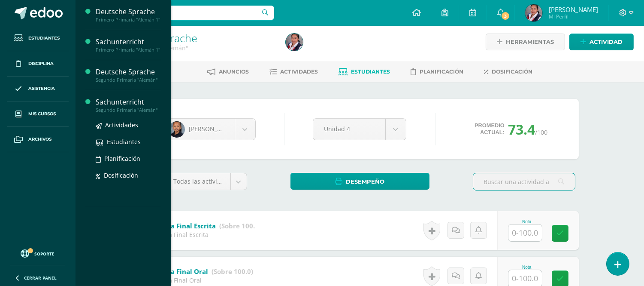  I want to click on a: Asistencia, so click(38, 89).